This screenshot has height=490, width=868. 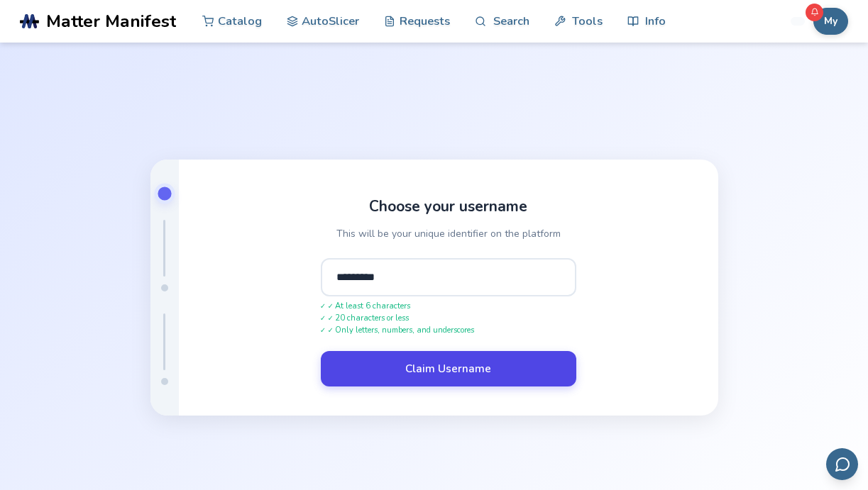 What do you see at coordinates (449, 369) in the screenshot?
I see `button: Claim Username` at bounding box center [449, 369].